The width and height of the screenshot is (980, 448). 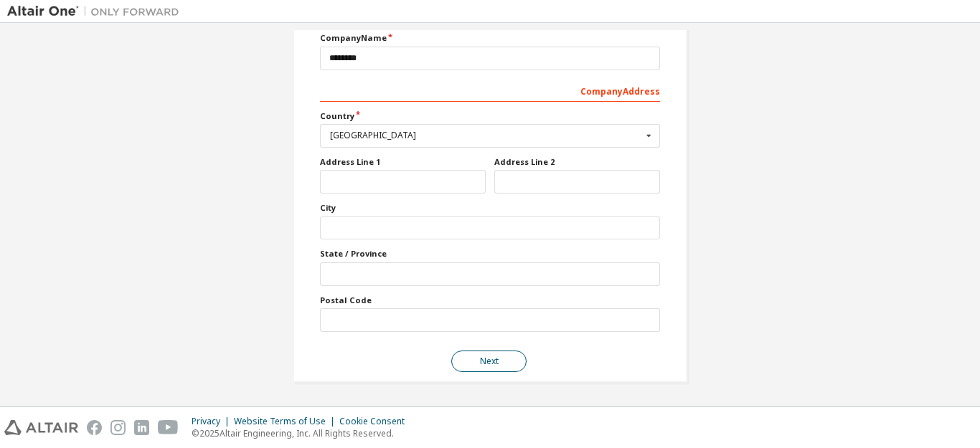 What do you see at coordinates (141, 427) in the screenshot?
I see `img: linkedin.svg` at bounding box center [141, 427].